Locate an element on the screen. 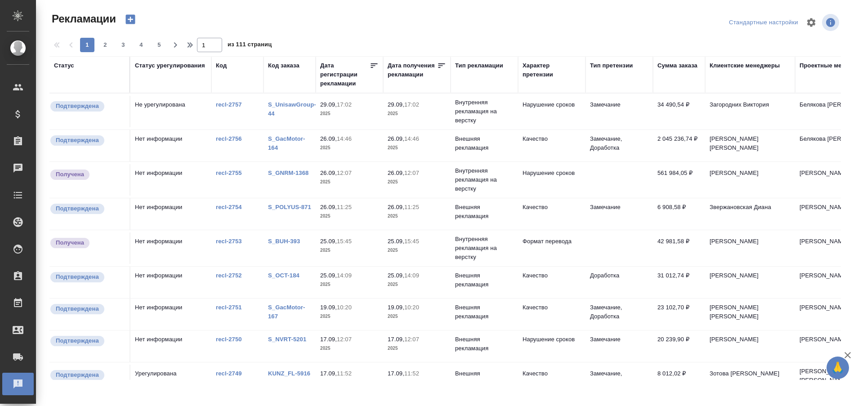 The height and width of the screenshot is (406, 858). a: S_NVRT-5201 is located at coordinates (287, 339).